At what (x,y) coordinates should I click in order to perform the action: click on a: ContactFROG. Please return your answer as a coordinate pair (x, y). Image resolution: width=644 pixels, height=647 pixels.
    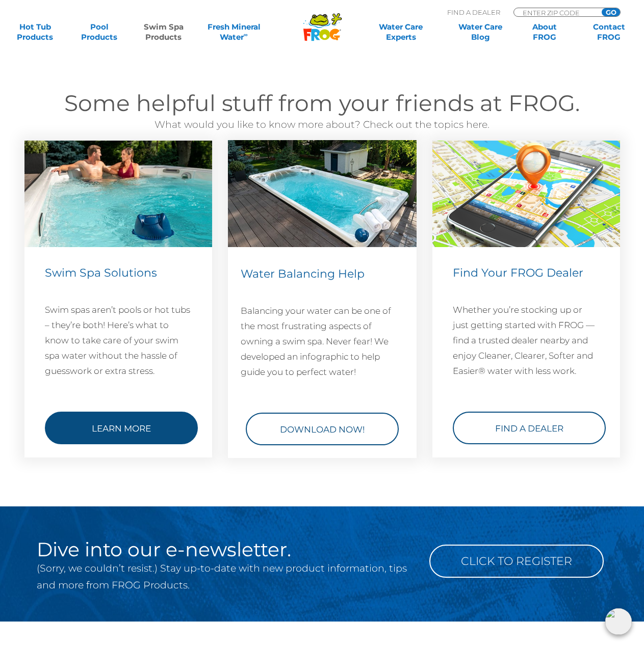
    Looking at the image, I should click on (609, 32).